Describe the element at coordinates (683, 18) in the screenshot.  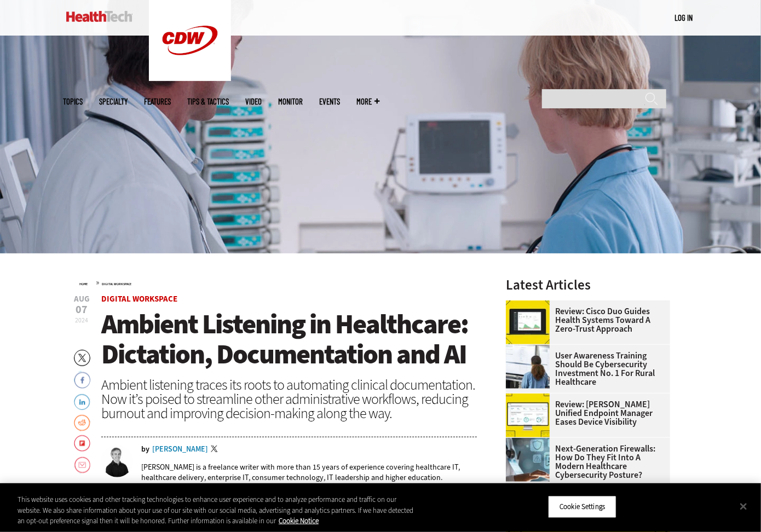
I see `a: Log in` at that location.